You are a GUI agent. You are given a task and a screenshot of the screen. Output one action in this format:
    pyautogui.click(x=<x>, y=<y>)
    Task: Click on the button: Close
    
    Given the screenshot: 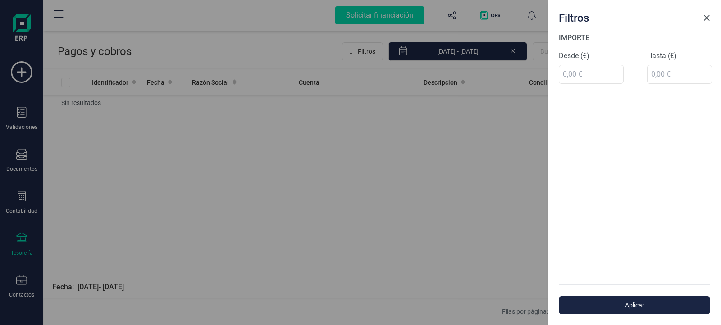 What is the action you would take?
    pyautogui.click(x=707, y=18)
    